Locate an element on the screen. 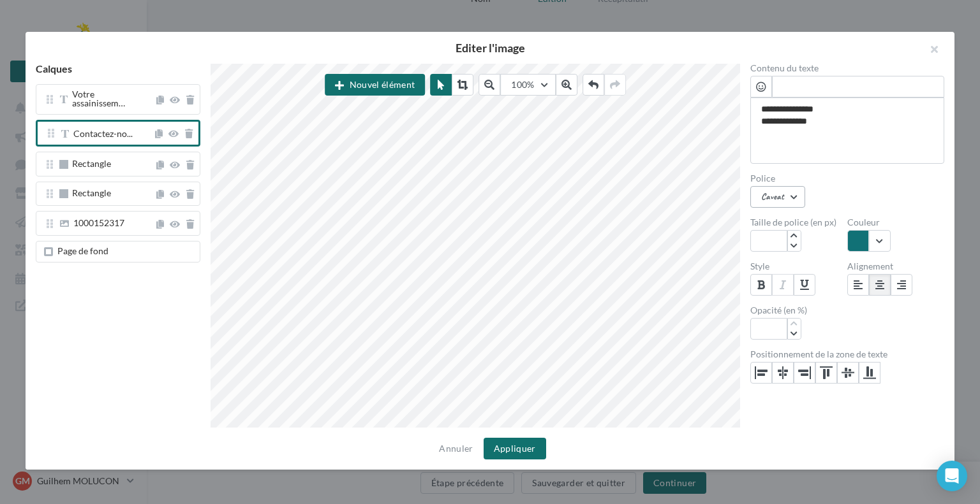  button: Caveat is located at coordinates (777, 197).